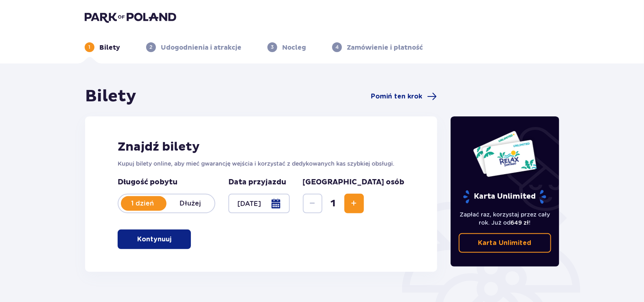 The image size is (644, 302). Describe the element at coordinates (272, 47) in the screenshot. I see `p: 3` at that location.